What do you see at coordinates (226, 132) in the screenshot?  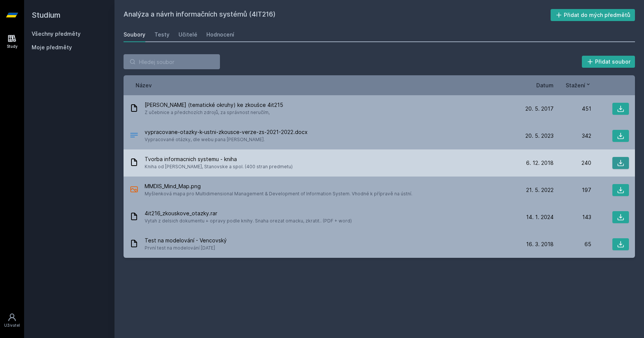 I see `span: vypracovane-otazky-k-ustni-zkousce-verze-zs-2021-2022.docx` at bounding box center [226, 132].